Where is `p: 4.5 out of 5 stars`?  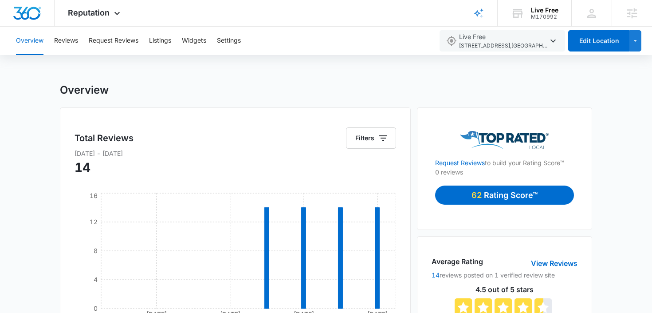
p: 4.5 out of 5 stars is located at coordinates (504, 289).